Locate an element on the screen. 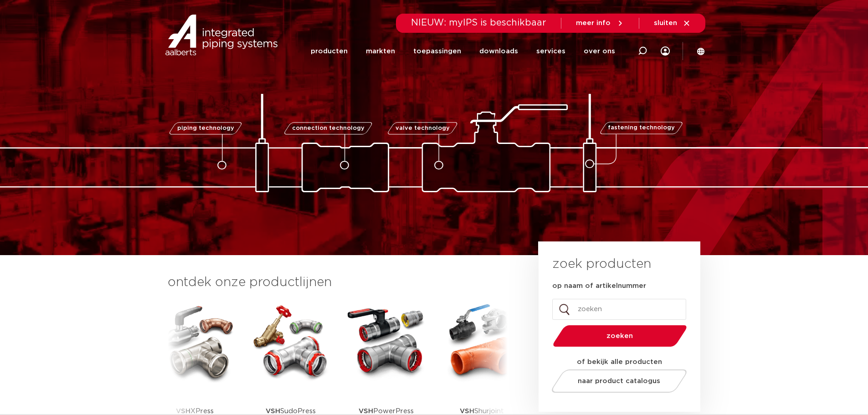  a: meer info is located at coordinates (600, 23).